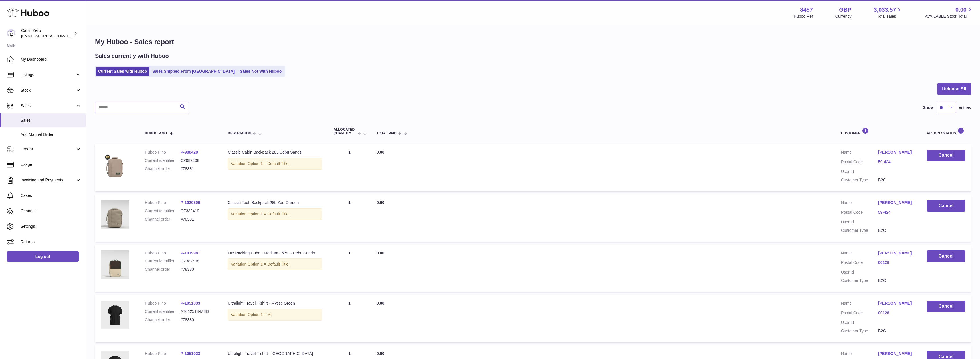 The height and width of the screenshot is (359, 980). I want to click on span: Settings, so click(51, 226).